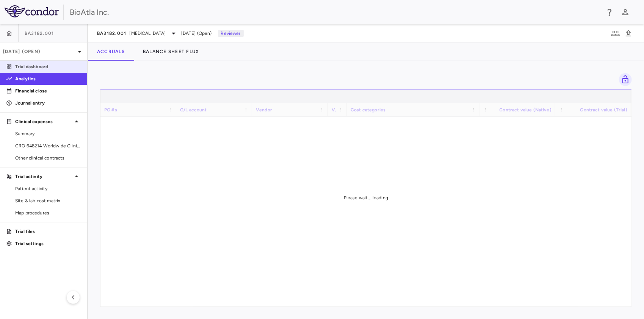  I want to click on p: Trial dashboard, so click(48, 67).